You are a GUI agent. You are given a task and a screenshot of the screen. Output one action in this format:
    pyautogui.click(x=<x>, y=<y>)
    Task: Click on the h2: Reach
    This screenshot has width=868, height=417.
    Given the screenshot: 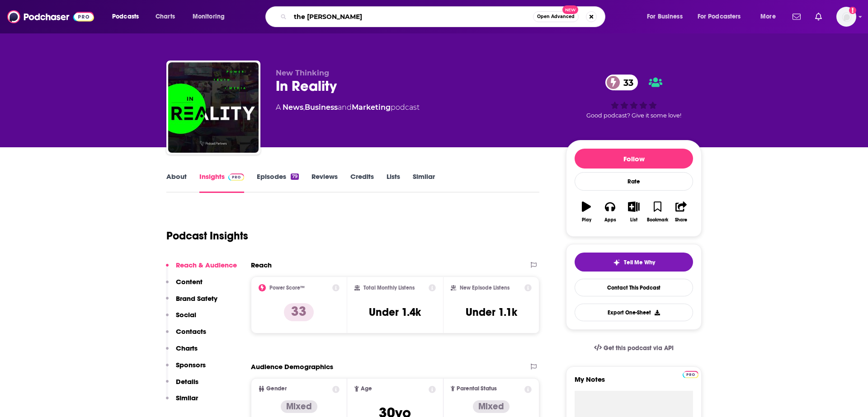 What is the action you would take?
    pyautogui.click(x=261, y=264)
    